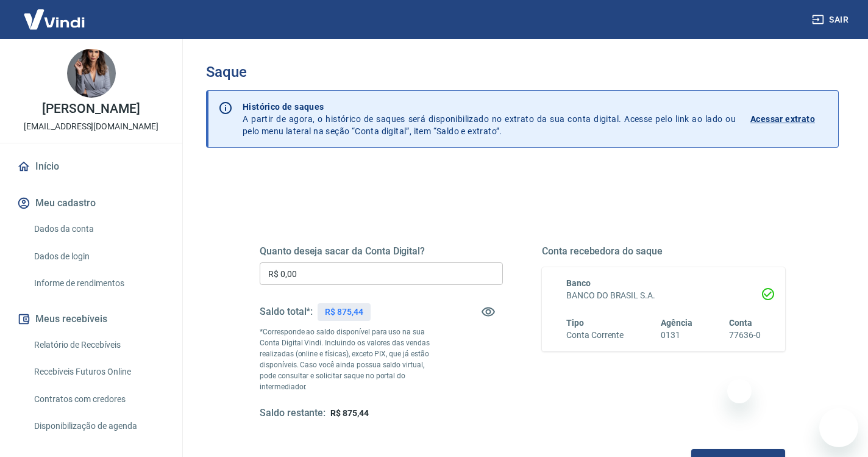  Describe the element at coordinates (489, 119) in the screenshot. I see `p: A partir de agora, o histórico de saques será disponibilizado no extrato da sua conta digital. Ac...` at that location.